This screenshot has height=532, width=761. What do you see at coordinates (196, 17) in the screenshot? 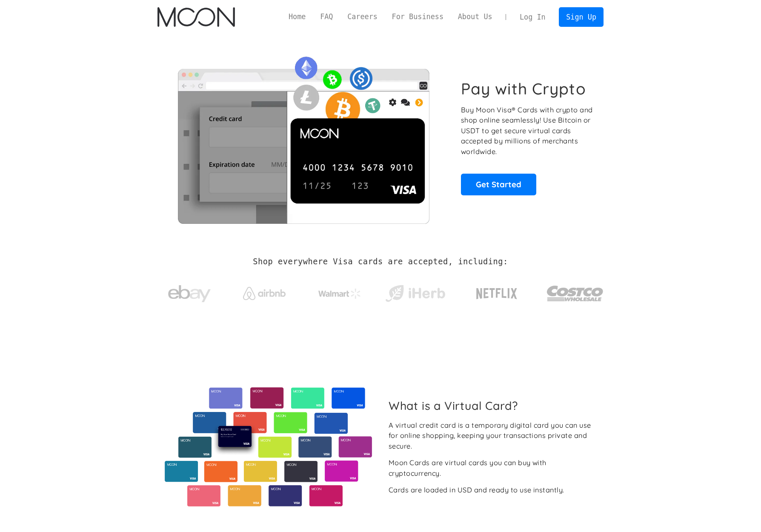
I see `a: home` at bounding box center [196, 17].